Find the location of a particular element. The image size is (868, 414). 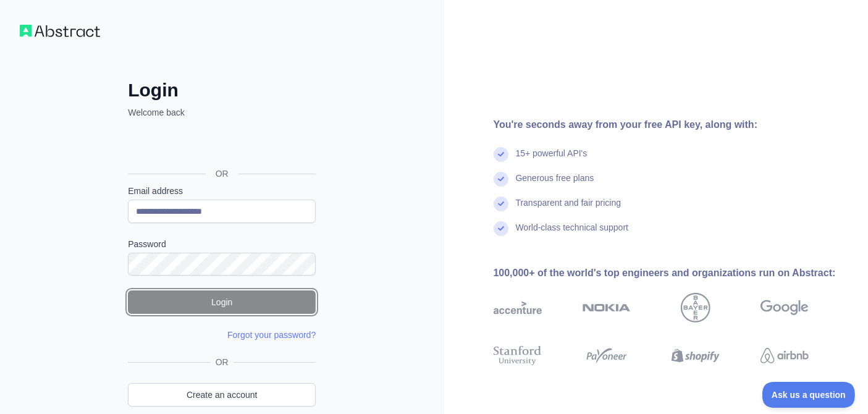

label: Password is located at coordinates (222, 244).